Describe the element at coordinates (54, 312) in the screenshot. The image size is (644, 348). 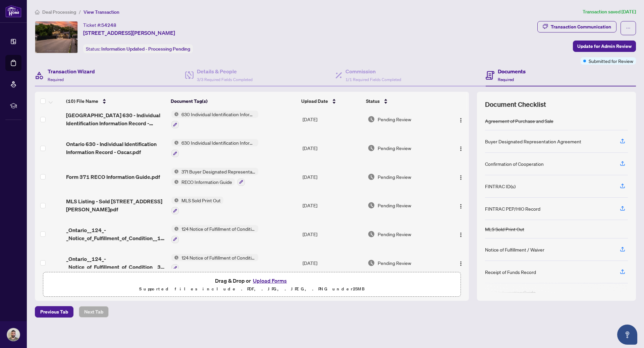
I see `span: Previous Tab` at that location.